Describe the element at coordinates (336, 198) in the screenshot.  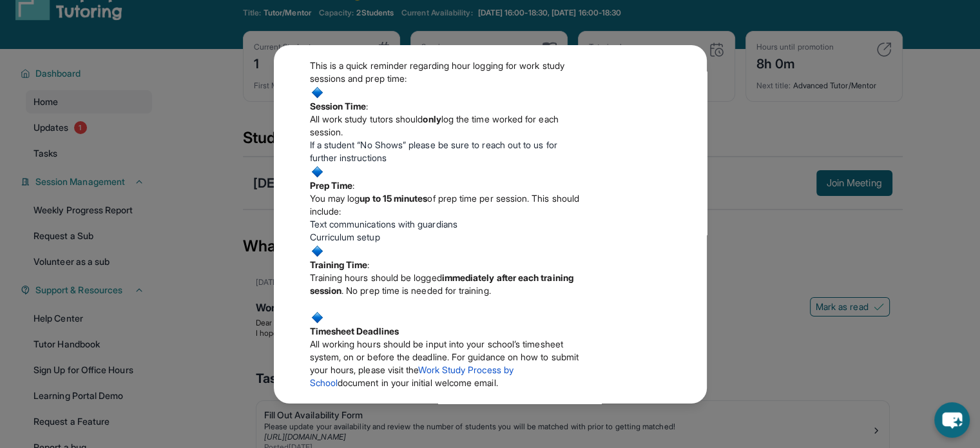
I see `span: You may log` at that location.